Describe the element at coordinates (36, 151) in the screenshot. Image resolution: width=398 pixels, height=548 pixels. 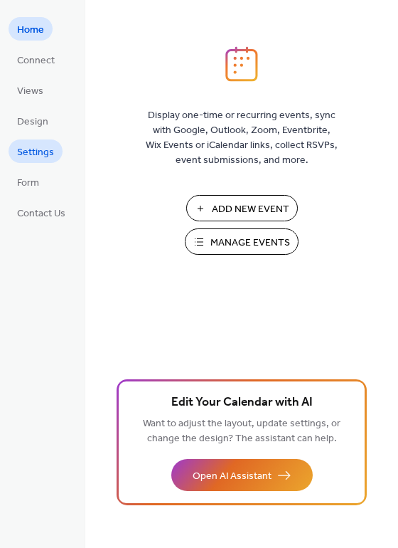
I see `a: Settings` at that location.